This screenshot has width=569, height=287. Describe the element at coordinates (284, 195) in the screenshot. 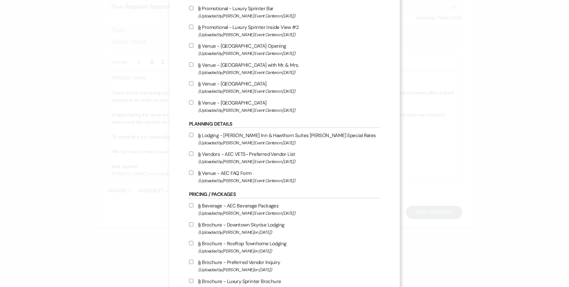

I see `h6: Pricing / Packages` at that location.